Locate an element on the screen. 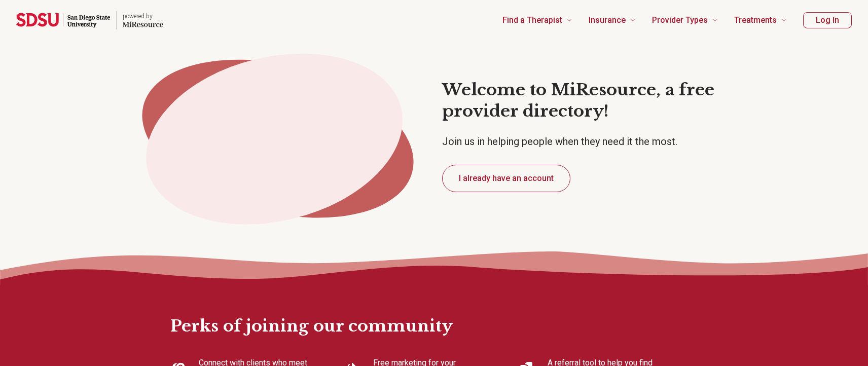 Image resolution: width=868 pixels, height=366 pixels. button: I already have an account is located at coordinates (506, 179).